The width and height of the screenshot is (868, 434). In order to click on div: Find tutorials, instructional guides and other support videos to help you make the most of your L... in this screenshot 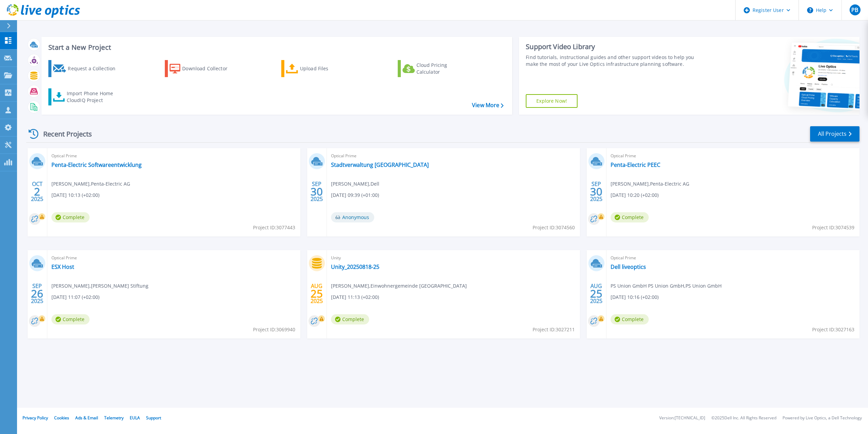, I will do `click(613, 61)`.